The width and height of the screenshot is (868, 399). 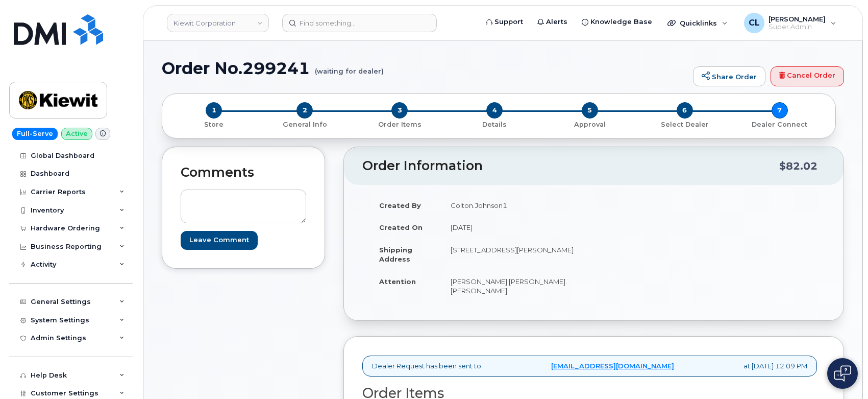 What do you see at coordinates (798, 166) in the screenshot?
I see `div: $82.02` at bounding box center [798, 166].